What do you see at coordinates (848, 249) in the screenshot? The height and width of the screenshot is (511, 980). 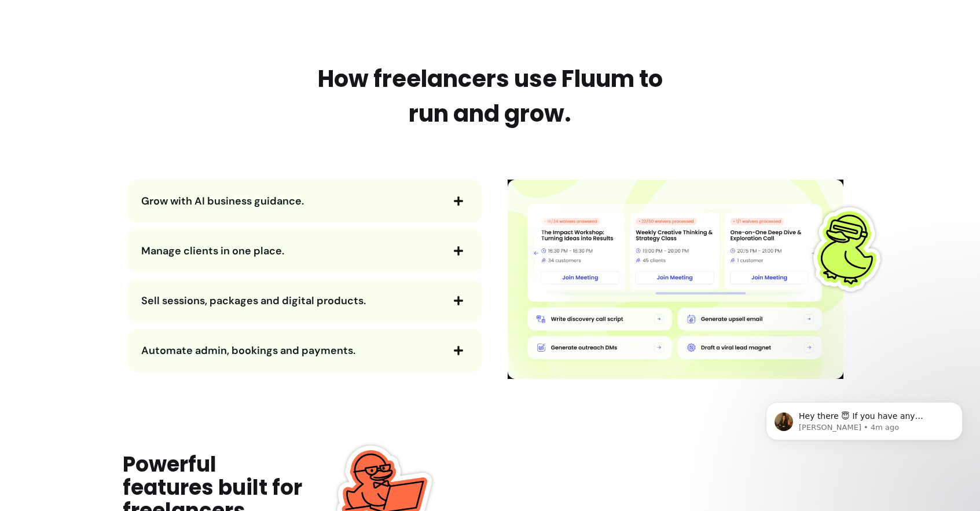 I see `img: Fluum Duck sticker` at bounding box center [848, 249].